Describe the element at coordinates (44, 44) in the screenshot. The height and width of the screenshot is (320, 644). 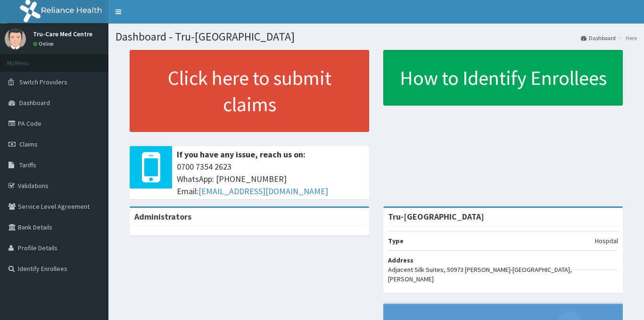
I see `a: Online` at that location.